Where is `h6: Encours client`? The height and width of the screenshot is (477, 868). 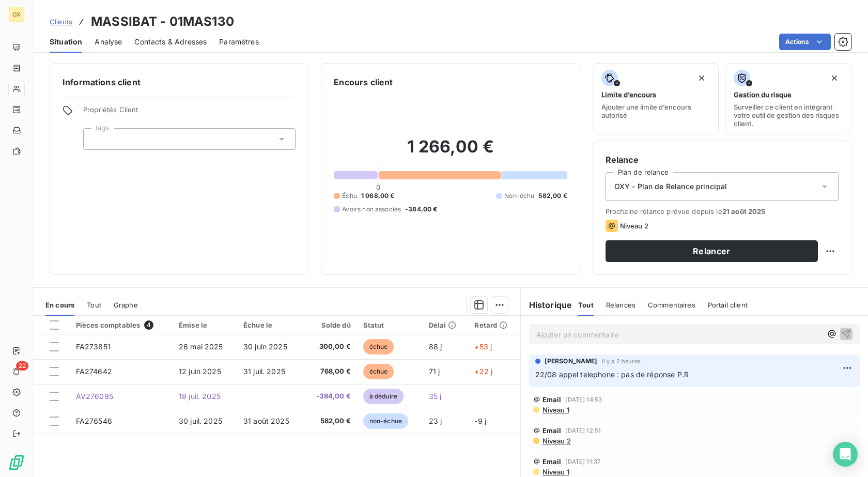 h6: Encours client is located at coordinates (364, 82).